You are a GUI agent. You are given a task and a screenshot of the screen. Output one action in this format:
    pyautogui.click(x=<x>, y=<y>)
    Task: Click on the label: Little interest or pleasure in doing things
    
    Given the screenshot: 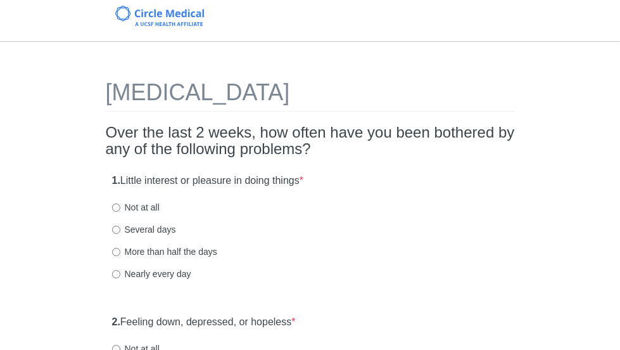 What is the action you would take?
    pyautogui.click(x=208, y=181)
    